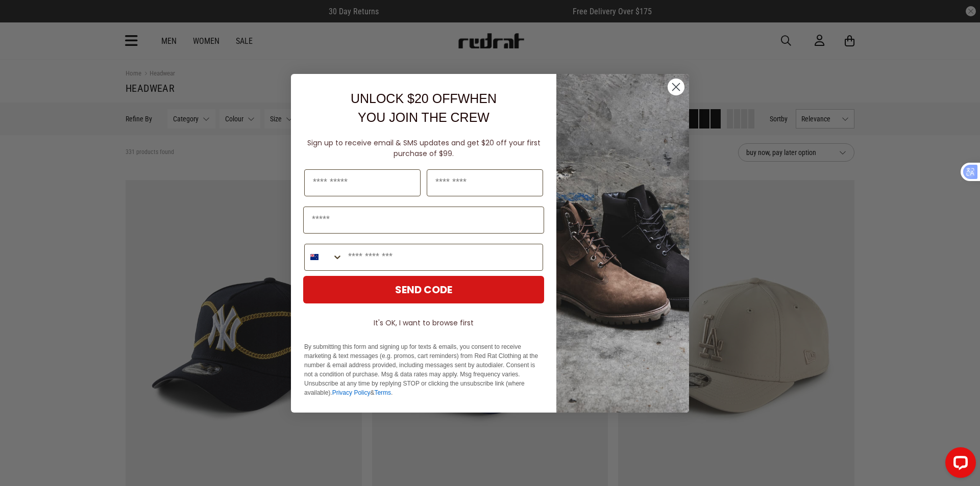 This screenshot has height=486, width=980. Describe the element at coordinates (351, 393) in the screenshot. I see `a: Privacy Policy` at that location.